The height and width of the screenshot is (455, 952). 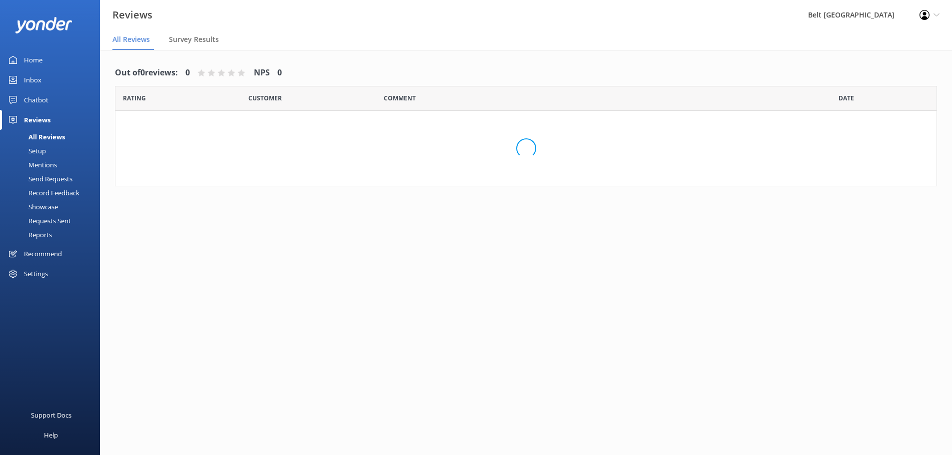 What do you see at coordinates (400, 98) in the screenshot?
I see `span: Question` at bounding box center [400, 98].